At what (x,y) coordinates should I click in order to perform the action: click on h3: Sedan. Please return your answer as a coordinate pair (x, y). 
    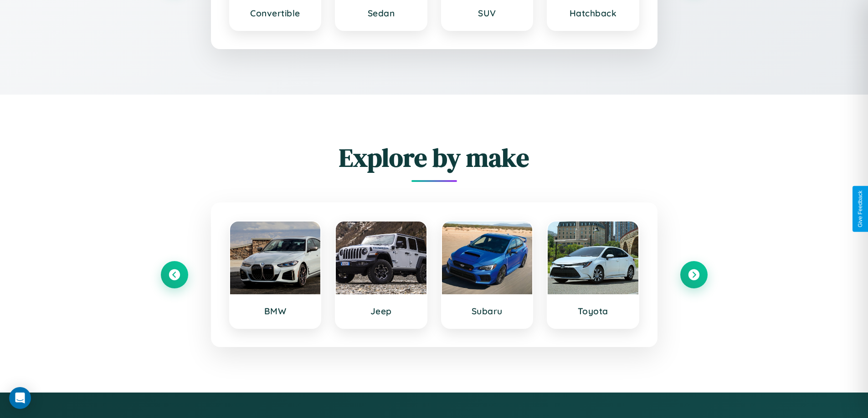
    Looking at the image, I should click on (381, 13).